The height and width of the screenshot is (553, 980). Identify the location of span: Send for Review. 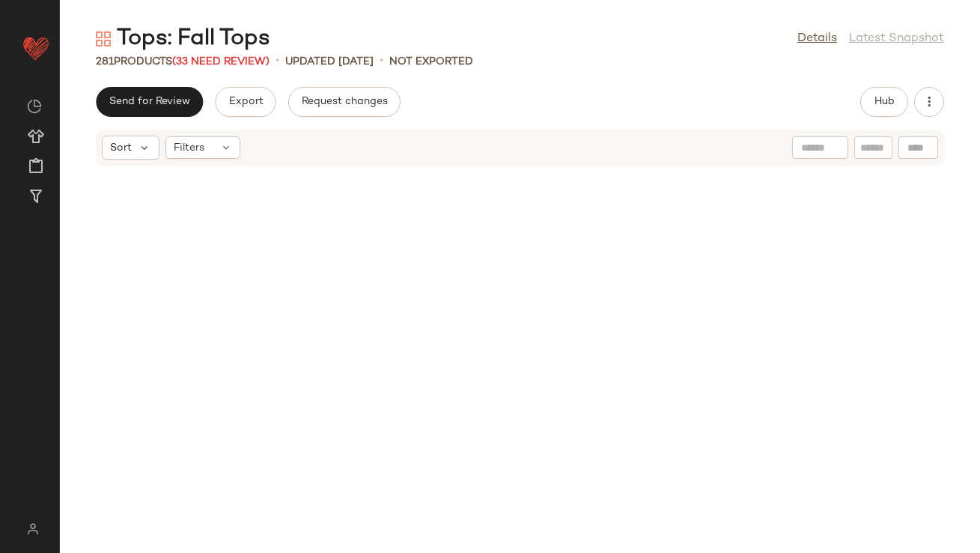
(149, 102).